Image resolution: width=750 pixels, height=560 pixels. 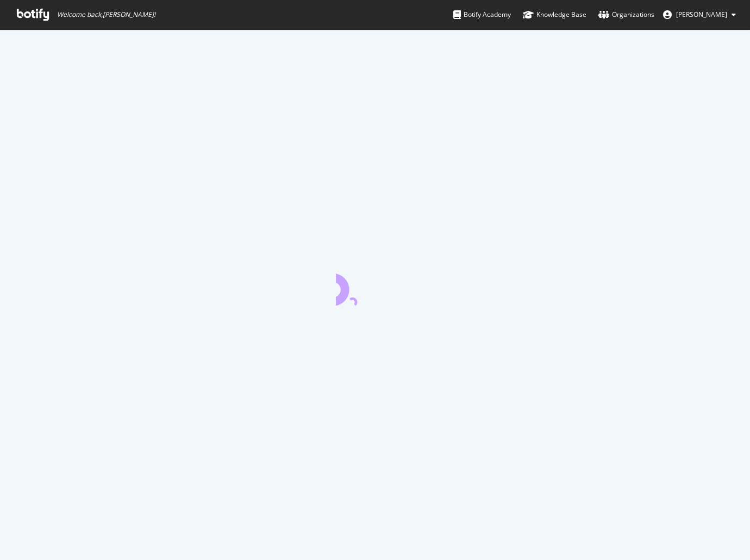 I want to click on div: Botify Academy, so click(x=483, y=15).